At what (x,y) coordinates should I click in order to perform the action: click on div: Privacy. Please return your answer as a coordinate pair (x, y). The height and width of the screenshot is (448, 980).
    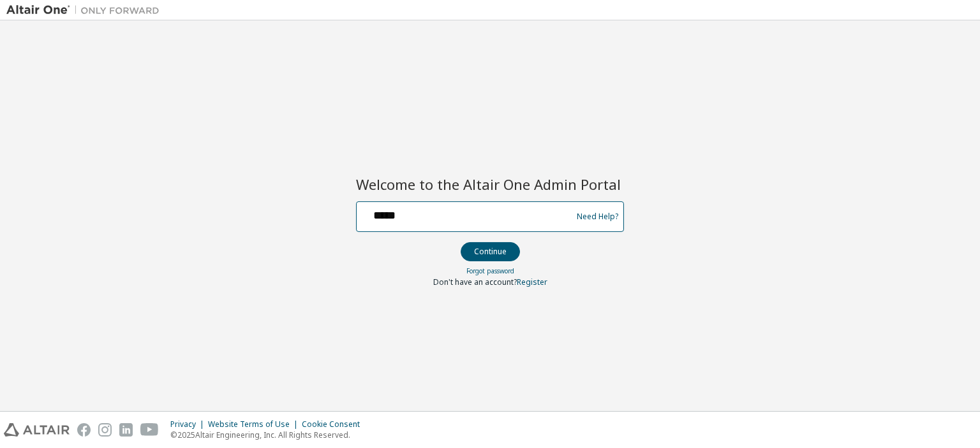
    Looking at the image, I should click on (189, 424).